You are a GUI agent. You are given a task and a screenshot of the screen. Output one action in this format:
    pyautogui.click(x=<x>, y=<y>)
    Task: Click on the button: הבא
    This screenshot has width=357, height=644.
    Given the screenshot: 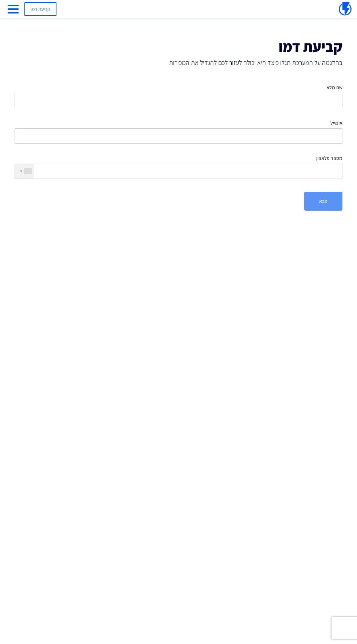 What is the action you would take?
    pyautogui.click(x=323, y=201)
    